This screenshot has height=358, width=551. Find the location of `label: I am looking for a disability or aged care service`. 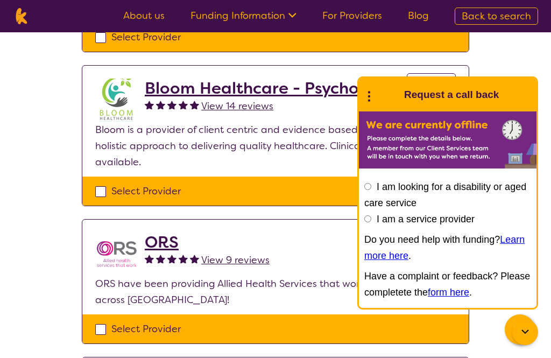

label: I am looking for a disability or aged care service is located at coordinates (445, 195).